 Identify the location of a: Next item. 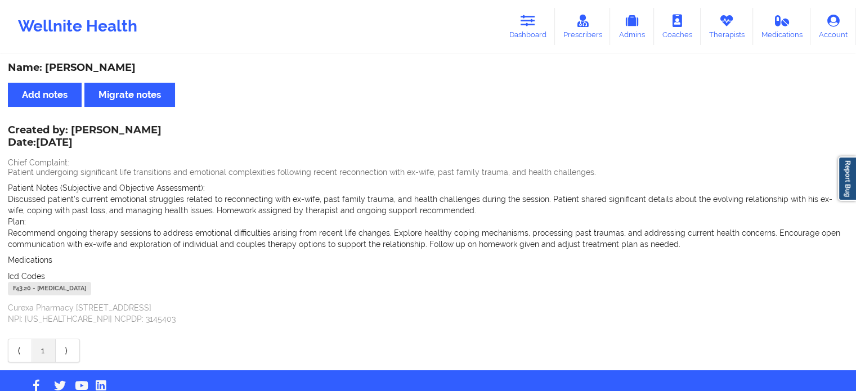
(68, 351).